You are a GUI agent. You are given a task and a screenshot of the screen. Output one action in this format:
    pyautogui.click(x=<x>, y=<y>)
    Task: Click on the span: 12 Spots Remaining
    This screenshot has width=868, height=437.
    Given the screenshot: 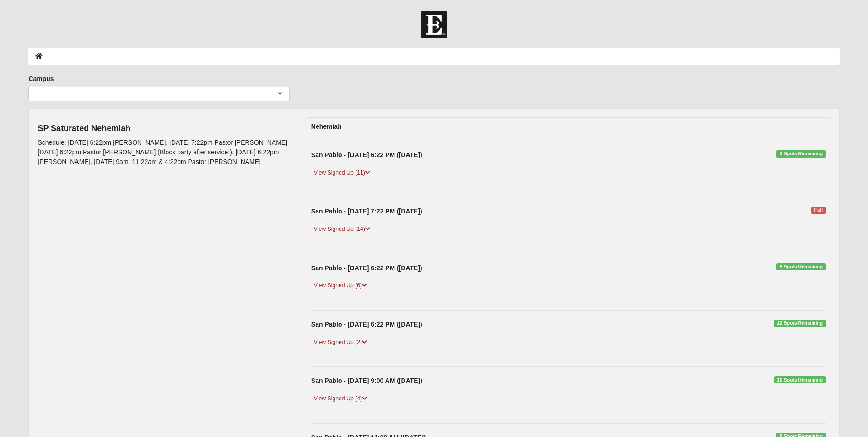 What is the action you would take?
    pyautogui.click(x=800, y=323)
    